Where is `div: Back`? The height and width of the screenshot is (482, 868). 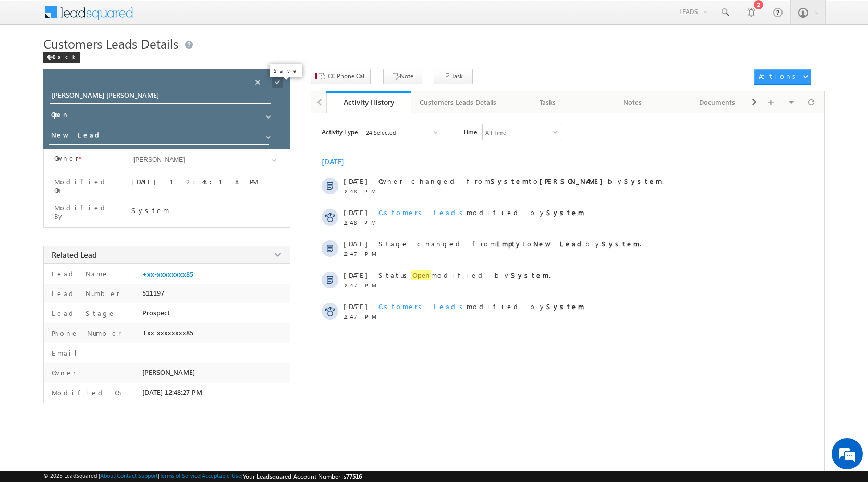 div: Back is located at coordinates (61, 58).